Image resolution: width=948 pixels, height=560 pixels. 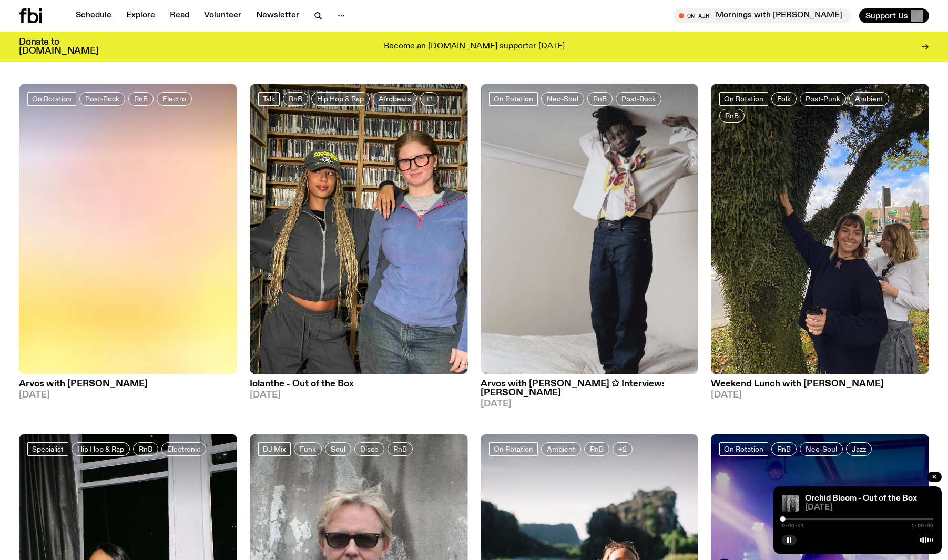 I want to click on span: Post-Punk, so click(x=823, y=98).